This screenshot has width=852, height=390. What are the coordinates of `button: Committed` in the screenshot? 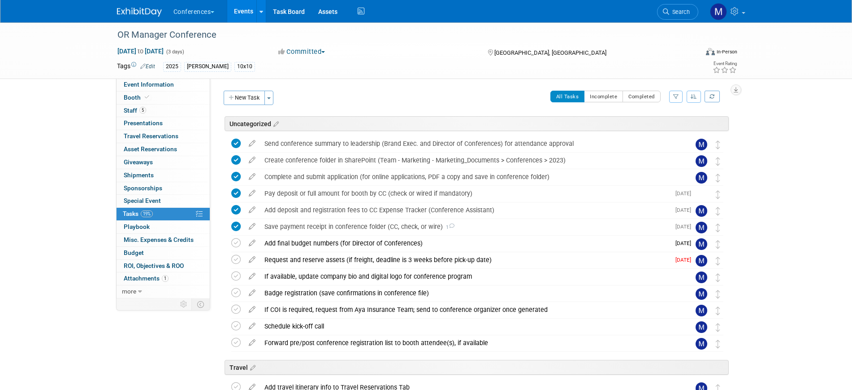 It's located at (302, 52).